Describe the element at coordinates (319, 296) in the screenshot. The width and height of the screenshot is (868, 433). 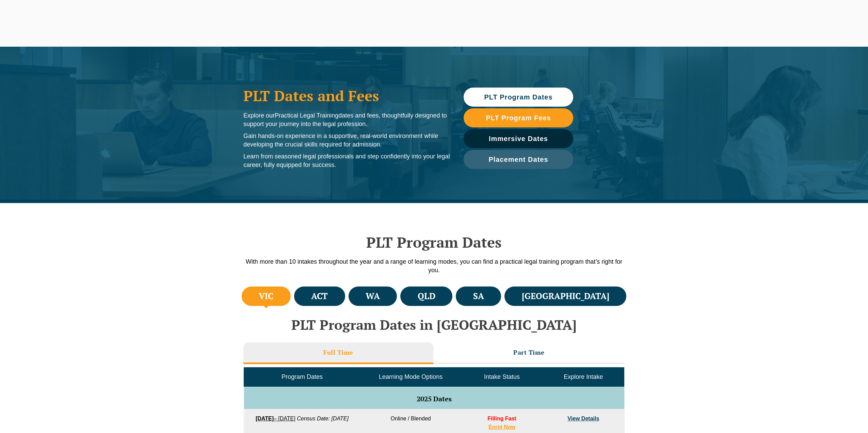
I see `h4: ACT` at that location.